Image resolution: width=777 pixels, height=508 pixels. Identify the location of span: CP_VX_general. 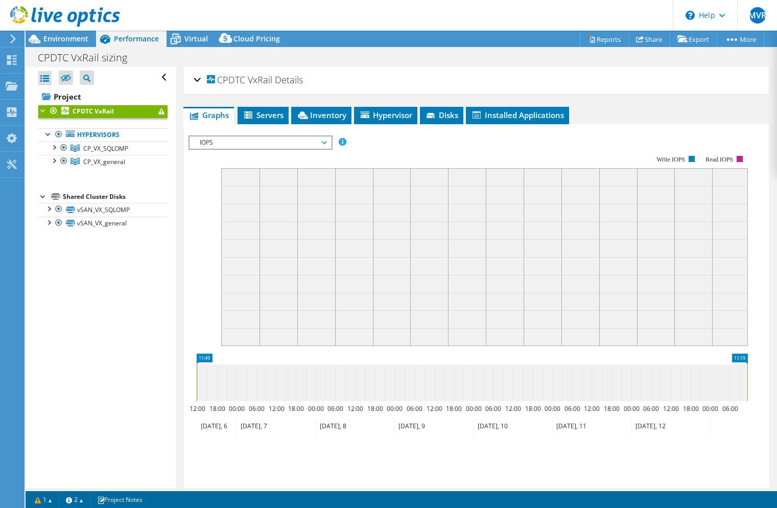
(104, 161).